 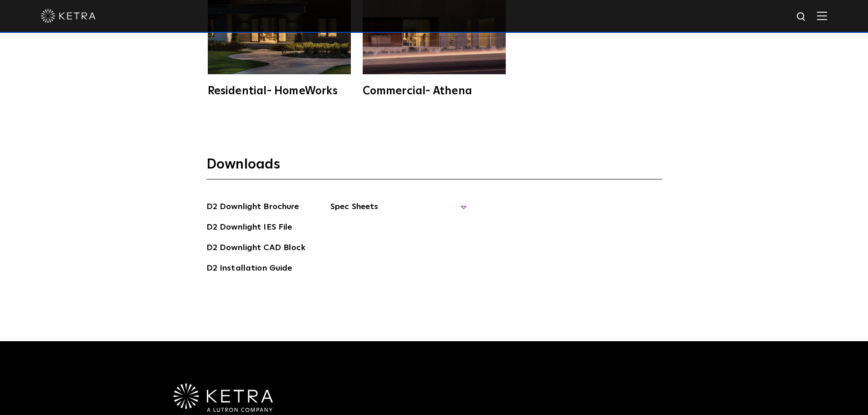 What do you see at coordinates (253, 208) in the screenshot?
I see `a: D2 Downlight Brochure` at bounding box center [253, 208].